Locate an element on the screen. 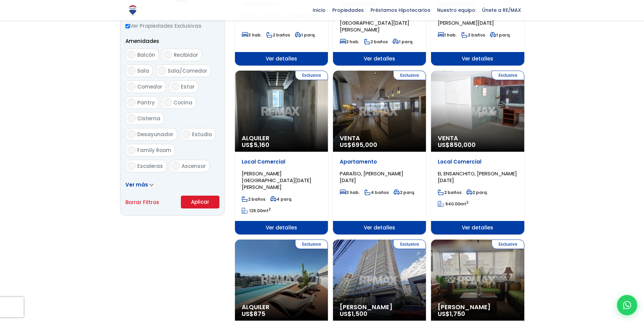 The image size is (644, 322). span: Family Room is located at coordinates (154, 150).